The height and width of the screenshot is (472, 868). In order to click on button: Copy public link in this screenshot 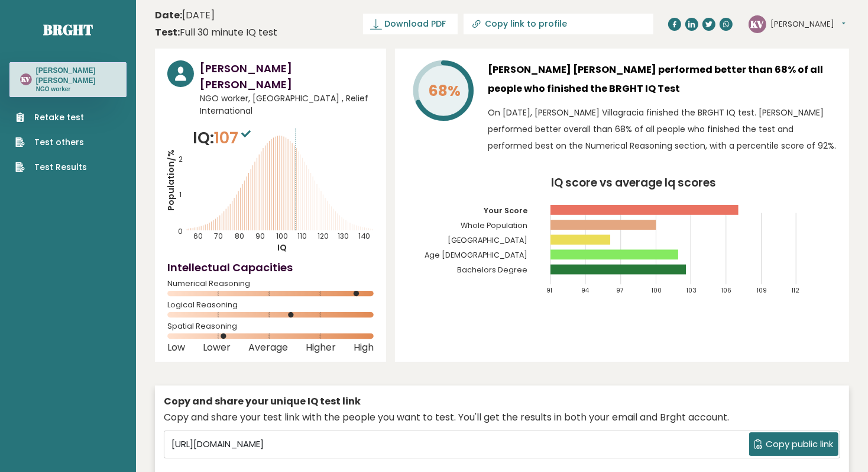, I will do `click(794, 444)`.